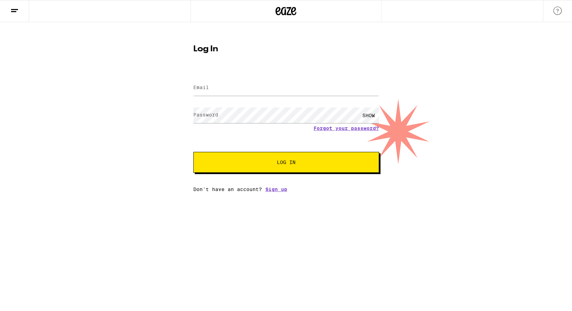 The width and height of the screenshot is (572, 311). I want to click on label: Password, so click(206, 115).